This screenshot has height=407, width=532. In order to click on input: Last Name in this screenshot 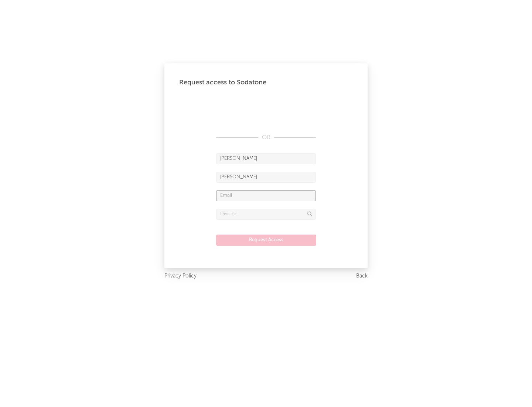, I will do `click(266, 177)`.